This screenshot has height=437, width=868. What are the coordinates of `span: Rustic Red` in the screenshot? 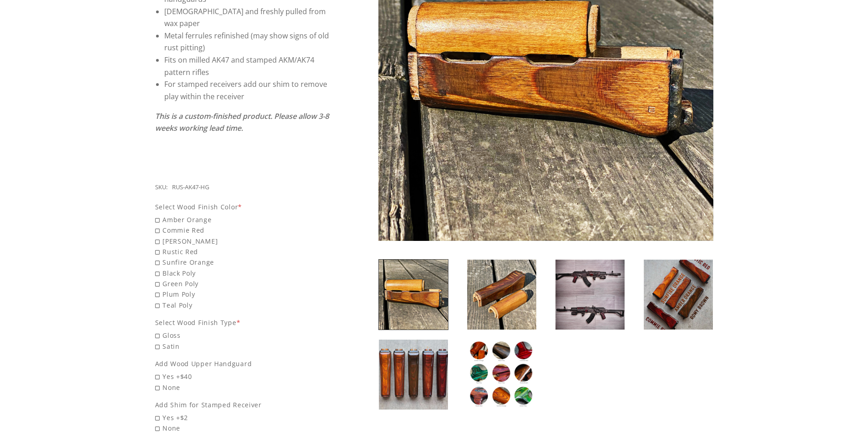 It's located at (243, 251).